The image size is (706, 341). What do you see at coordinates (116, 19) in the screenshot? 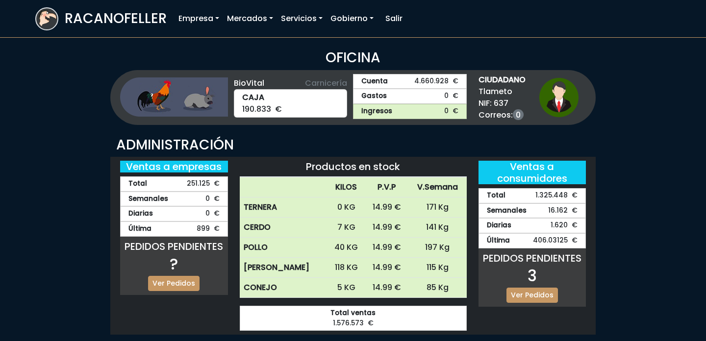
I see `h3: RACANOFELLER` at bounding box center [116, 19].